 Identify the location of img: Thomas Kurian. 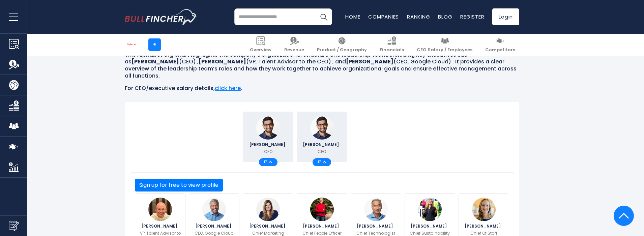
(214, 209).